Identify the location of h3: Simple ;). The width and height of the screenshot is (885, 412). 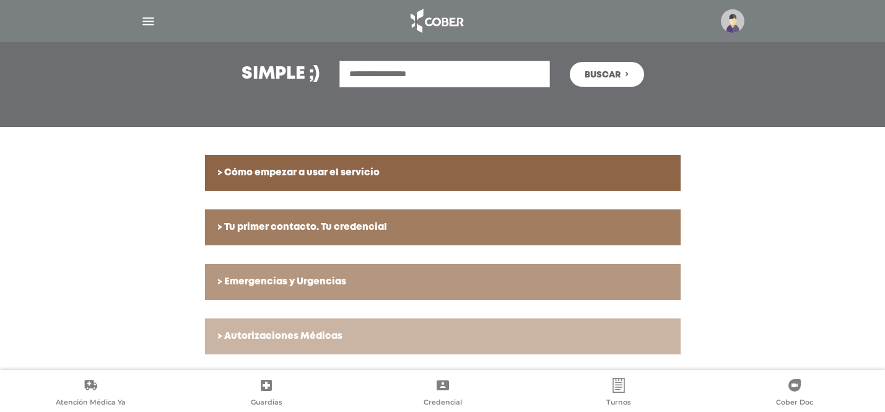
(281, 74).